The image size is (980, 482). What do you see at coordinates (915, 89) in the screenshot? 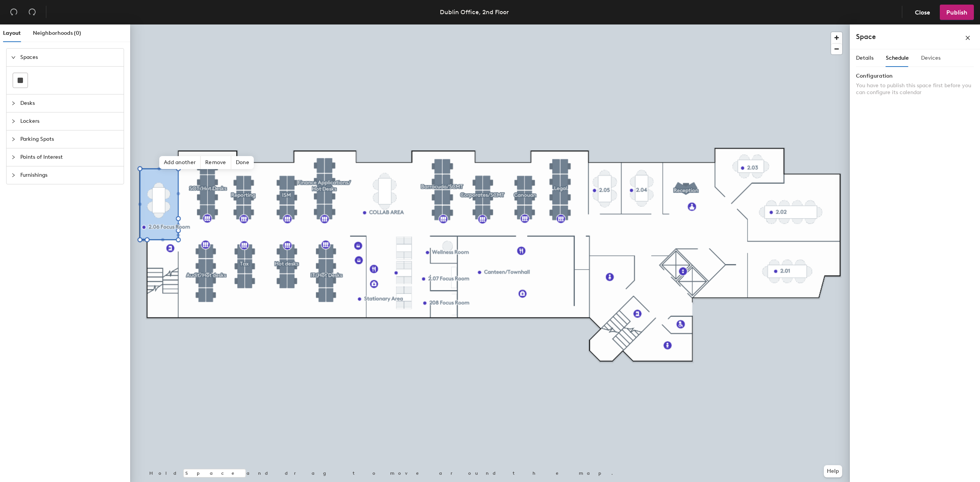
I see `p: You have to publish this space first before you can configure its calendar` at bounding box center [915, 89].